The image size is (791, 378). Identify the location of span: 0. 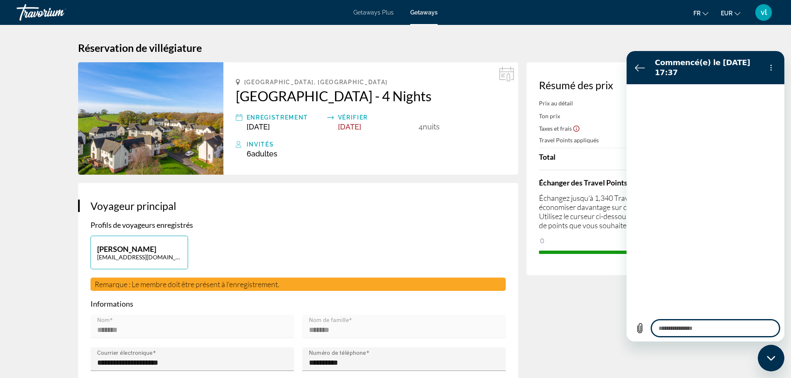
(542, 241).